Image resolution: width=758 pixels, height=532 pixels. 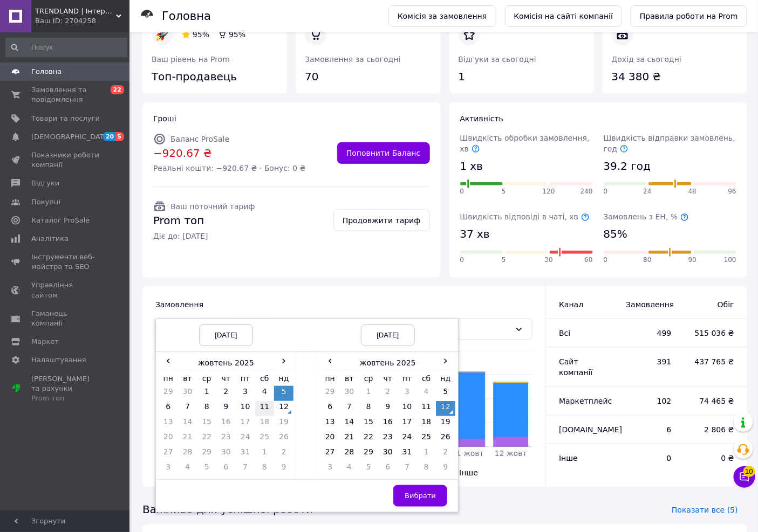 I want to click on span: 24, so click(x=647, y=191).